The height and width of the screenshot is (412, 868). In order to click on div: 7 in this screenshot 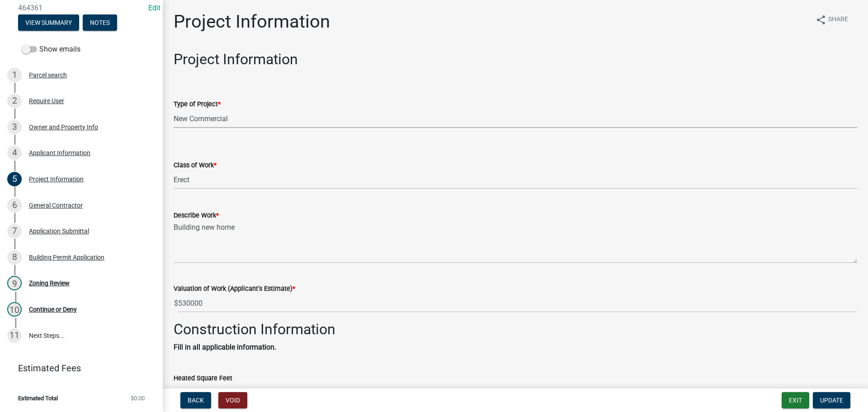, I will do `click(15, 231)`.